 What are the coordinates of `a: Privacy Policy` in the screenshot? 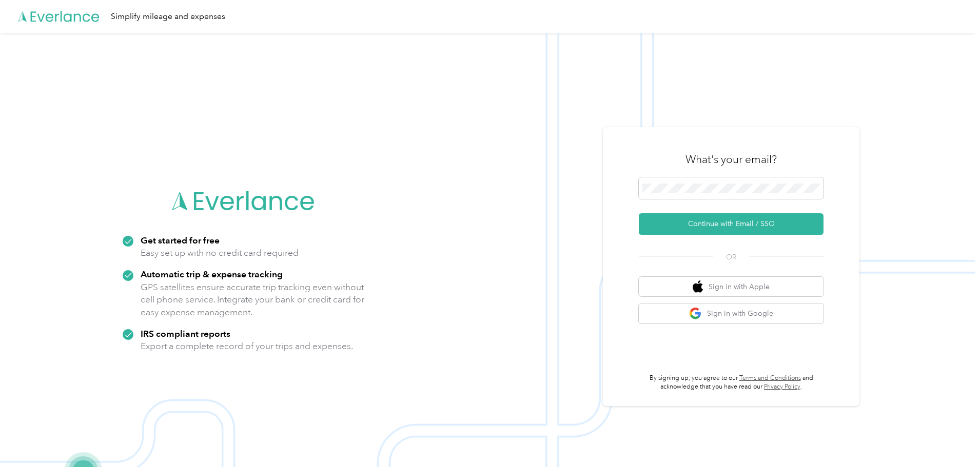 It's located at (782, 387).